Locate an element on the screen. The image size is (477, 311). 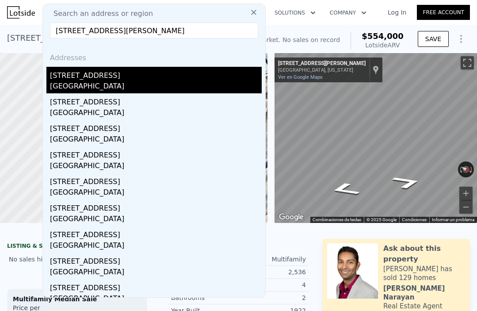
div: Off Market. No sales on record is located at coordinates (293, 40).